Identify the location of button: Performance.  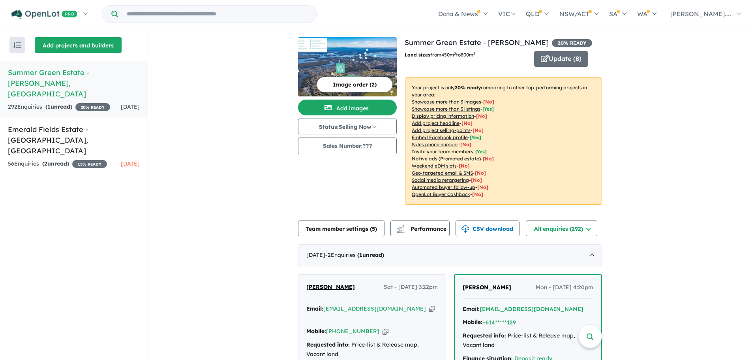
(420, 228).